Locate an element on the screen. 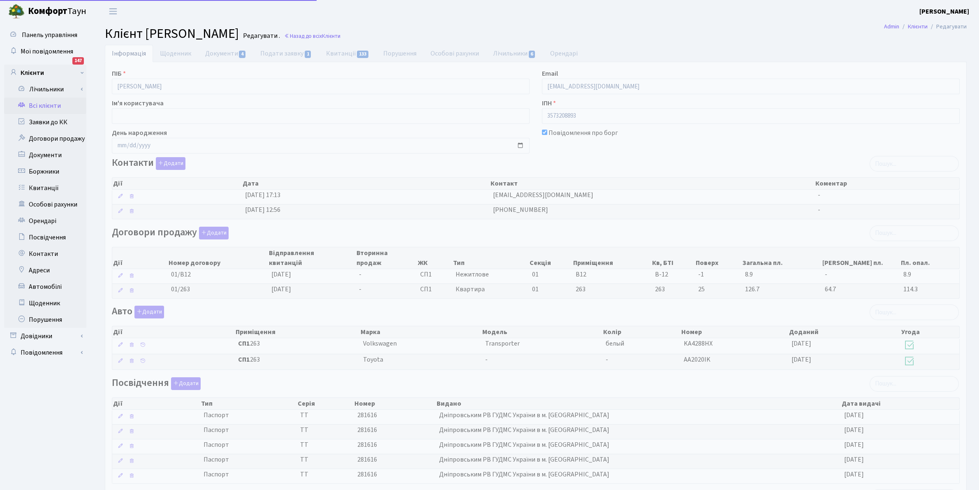  th: Секція is located at coordinates (550, 258).